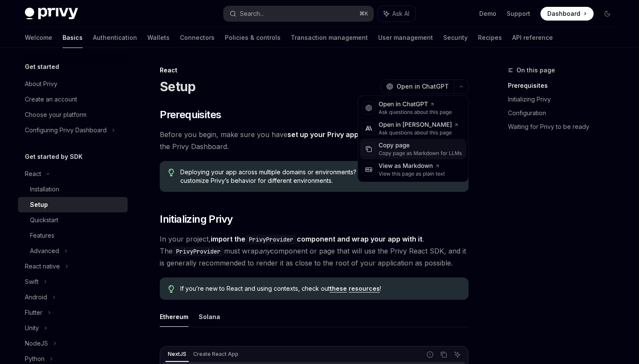 This screenshot has height=364, width=639. What do you see at coordinates (73, 235) in the screenshot?
I see `a: Features` at bounding box center [73, 235].